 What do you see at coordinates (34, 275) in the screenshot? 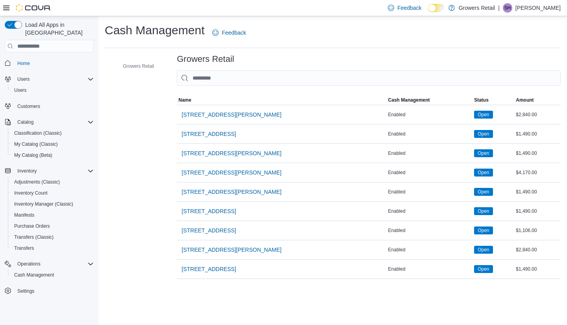
I see `a: Cash Management` at bounding box center [34, 275].